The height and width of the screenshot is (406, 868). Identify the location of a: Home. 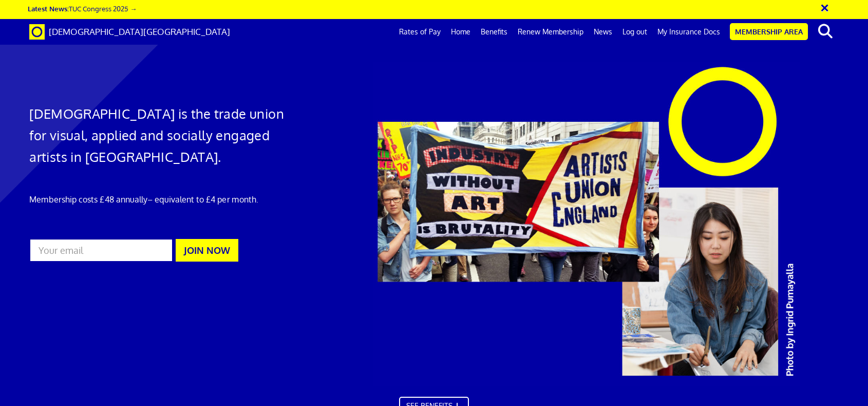
(460, 32).